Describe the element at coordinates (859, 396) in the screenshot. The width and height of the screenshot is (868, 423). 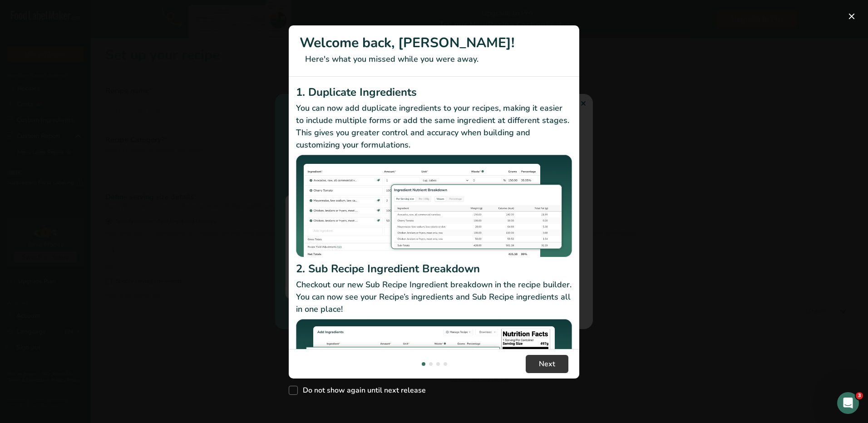
I see `span: 3` at that location.